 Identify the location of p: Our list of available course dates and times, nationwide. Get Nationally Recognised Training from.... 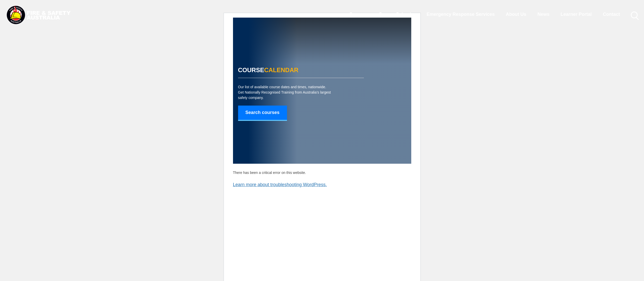
(285, 92).